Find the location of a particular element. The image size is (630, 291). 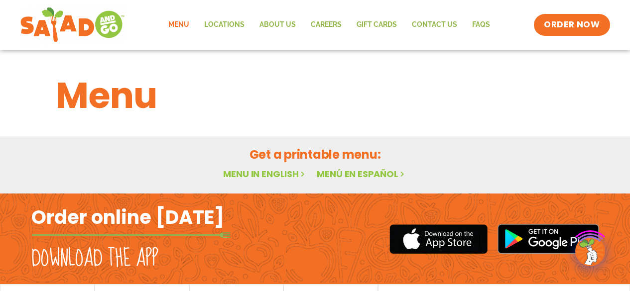

h1: Menu is located at coordinates (315, 96).